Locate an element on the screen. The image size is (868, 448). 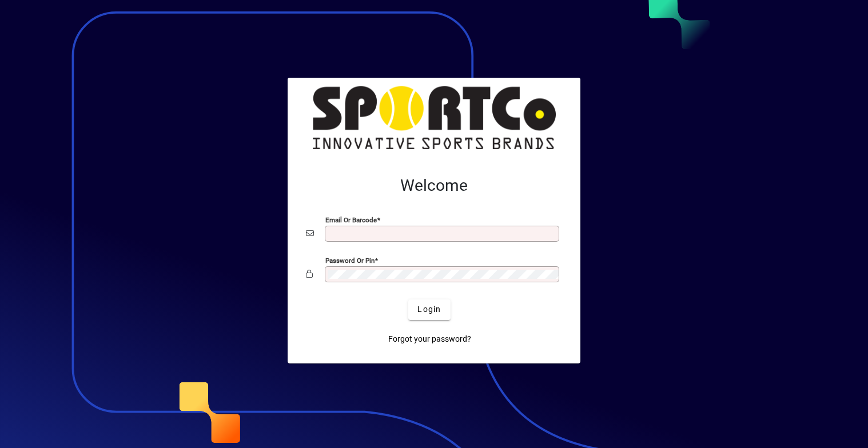
mat-label: Password or Pin is located at coordinates (349, 260).